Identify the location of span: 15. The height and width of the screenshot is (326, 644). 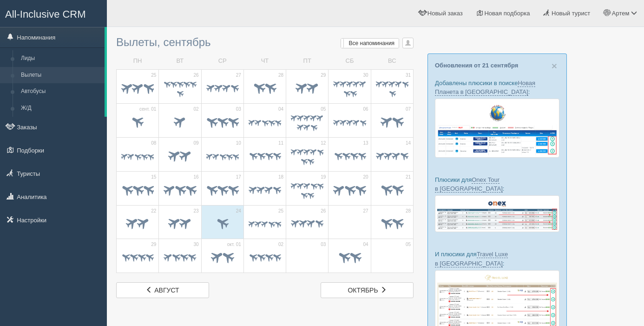
(154, 177).